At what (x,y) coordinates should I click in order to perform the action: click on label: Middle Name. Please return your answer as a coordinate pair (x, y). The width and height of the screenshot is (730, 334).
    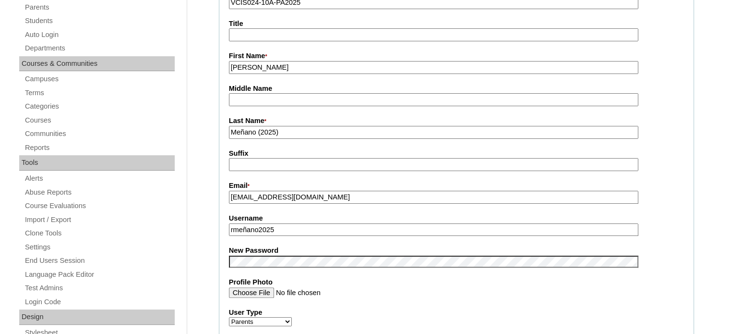
    Looking at the image, I should click on (457, 88).